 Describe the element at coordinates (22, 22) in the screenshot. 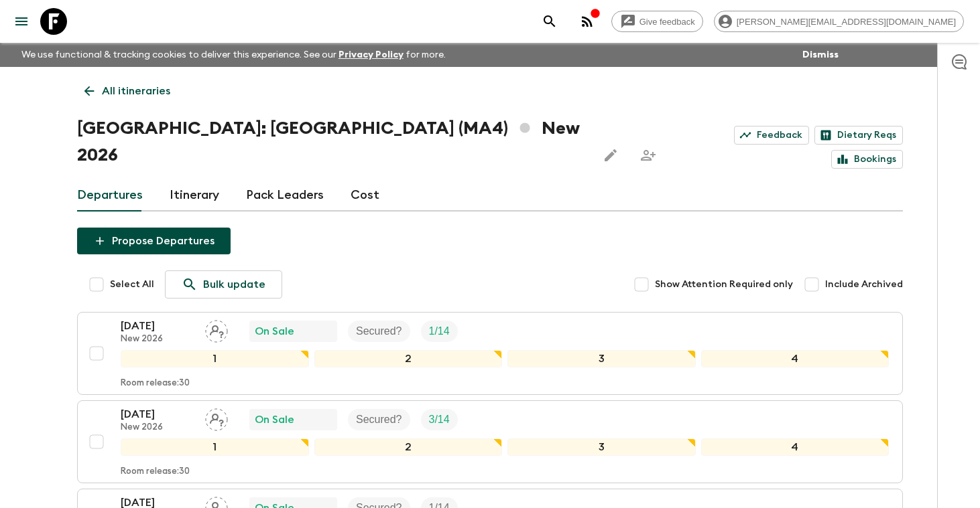

I see `button: menu` at that location.